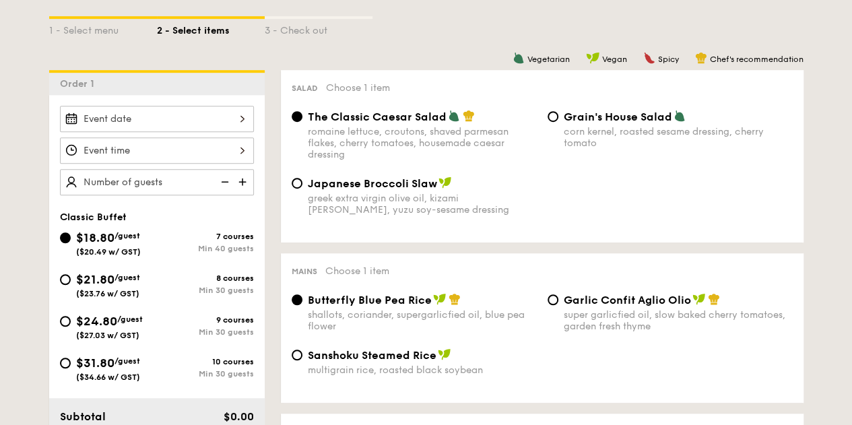 This screenshot has width=852, height=425. What do you see at coordinates (297, 355) in the screenshot?
I see `input: Sanshoku Steamed Ricemultigrain rice, roasted black soybean` at bounding box center [297, 355].